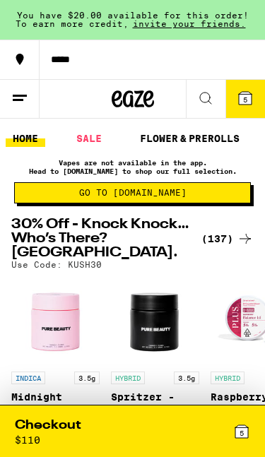 Image resolution: width=265 pixels, height=457 pixels. What do you see at coordinates (22, 19) in the screenshot?
I see `img: smile_yellow.png` at bounding box center [22, 19].